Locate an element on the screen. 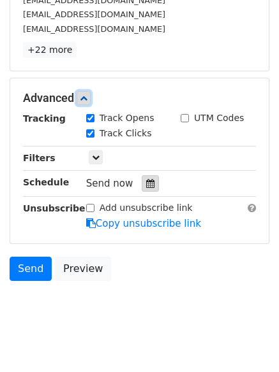 The height and width of the screenshot is (372, 279). label: UTM Codes is located at coordinates (219, 118).